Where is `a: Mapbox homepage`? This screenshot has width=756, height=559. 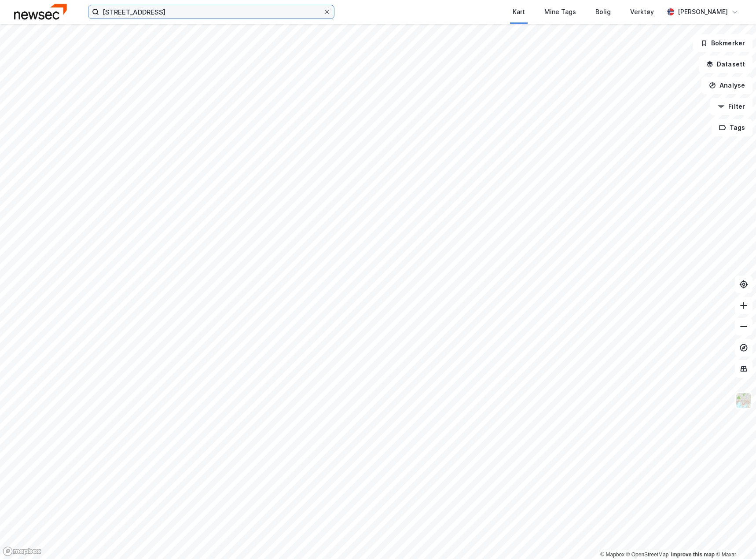
a: Mapbox homepage is located at coordinates (22, 552).